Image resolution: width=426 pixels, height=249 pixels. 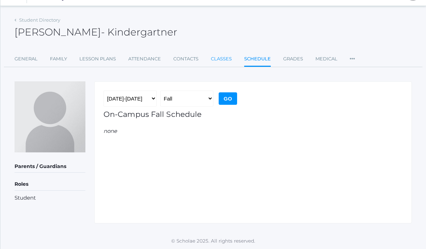 What do you see at coordinates (253, 114) in the screenshot?
I see `h1: On-Campus Fall Schedule` at bounding box center [253, 114].